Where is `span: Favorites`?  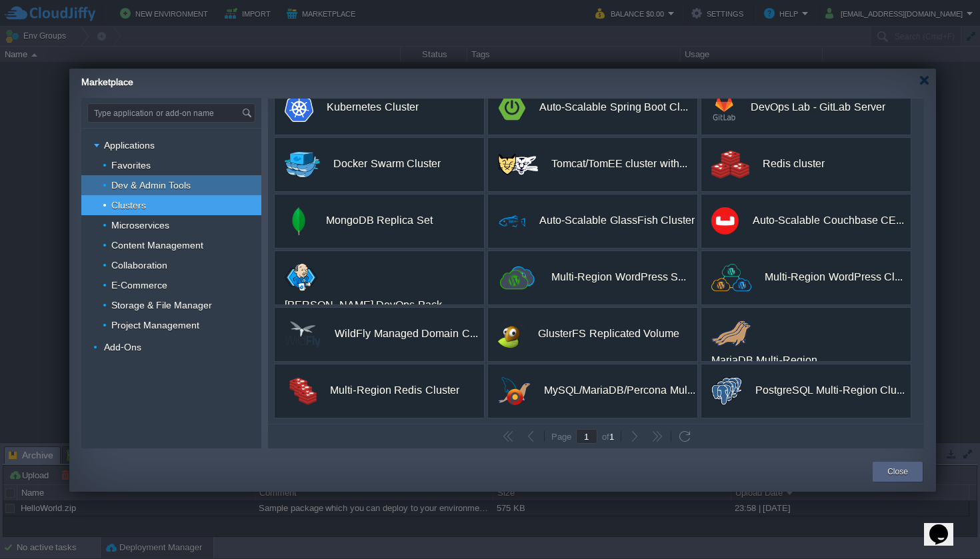 span: Favorites is located at coordinates (131, 165).